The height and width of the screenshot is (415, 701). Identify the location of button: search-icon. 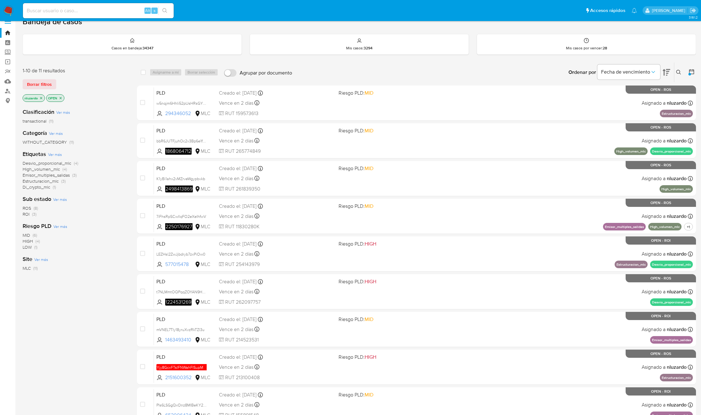
(165, 11).